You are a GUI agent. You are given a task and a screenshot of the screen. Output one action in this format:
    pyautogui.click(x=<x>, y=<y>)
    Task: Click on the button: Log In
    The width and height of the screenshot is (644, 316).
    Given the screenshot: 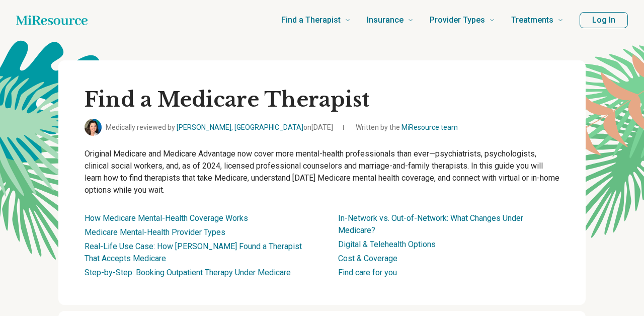 What is the action you would take?
    pyautogui.click(x=604, y=20)
    